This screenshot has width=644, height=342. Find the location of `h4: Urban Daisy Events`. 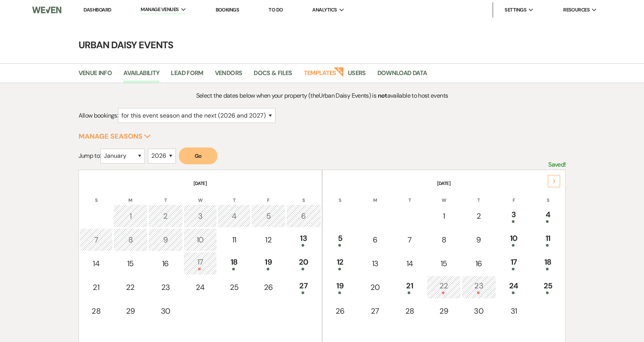

h4: Urban Daisy Events is located at coordinates (322, 45).